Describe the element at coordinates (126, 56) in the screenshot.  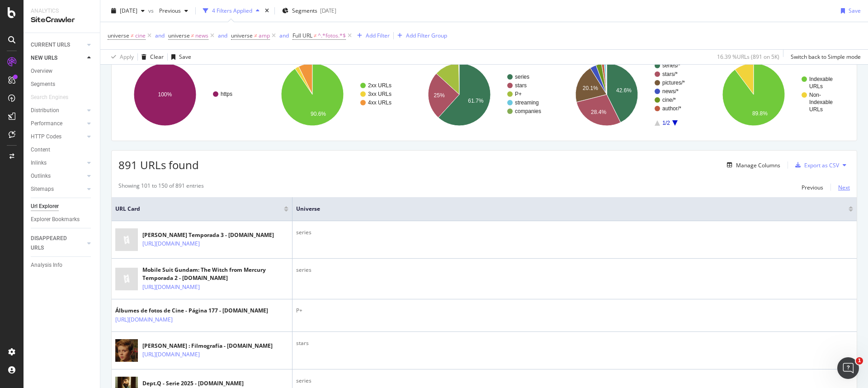
I see `div: Apply` at that location.